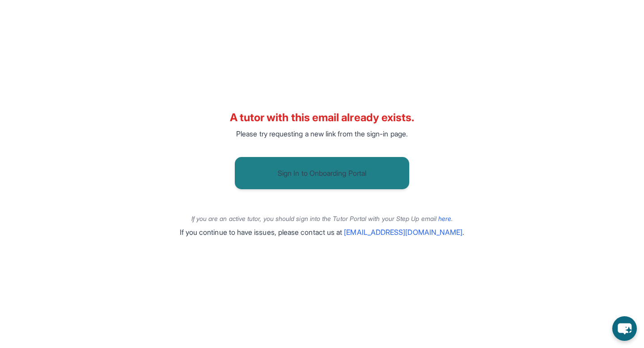 This screenshot has width=644, height=348. What do you see at coordinates (322, 219) in the screenshot?
I see `p: If you are an active tutor, you should sign into the Tutor Portal with your Step Up email .` at bounding box center [322, 219].